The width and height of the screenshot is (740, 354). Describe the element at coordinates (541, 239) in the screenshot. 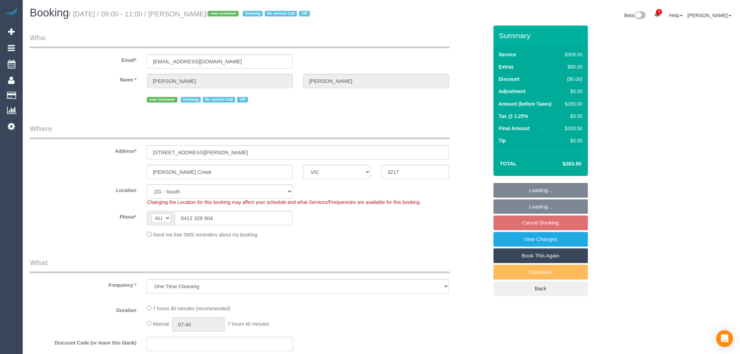

I see `a: View Changes` at that location.